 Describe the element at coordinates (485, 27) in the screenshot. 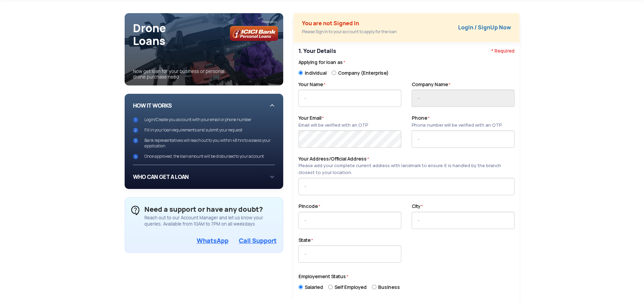

I see `a: LogIn / SignUp Now` at that location.